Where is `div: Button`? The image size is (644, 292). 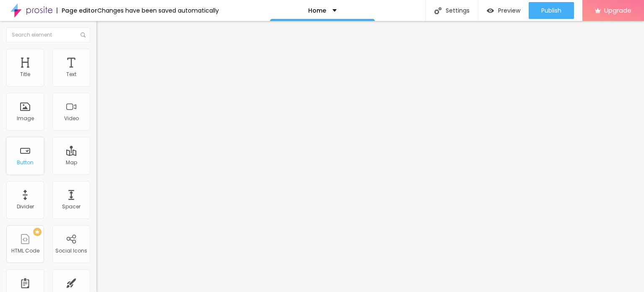 div: Button is located at coordinates (25, 162).